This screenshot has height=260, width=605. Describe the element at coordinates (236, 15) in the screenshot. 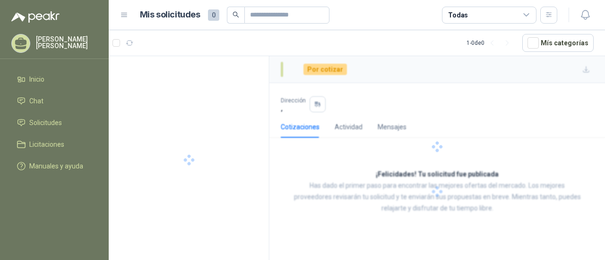

I see `span: search` at that location.